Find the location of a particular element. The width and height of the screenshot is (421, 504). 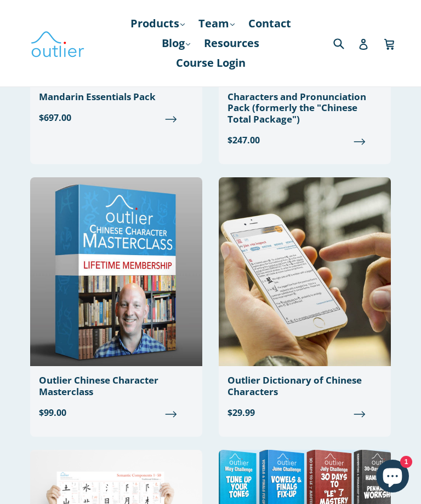

a: Course Login is located at coordinates (210, 63).